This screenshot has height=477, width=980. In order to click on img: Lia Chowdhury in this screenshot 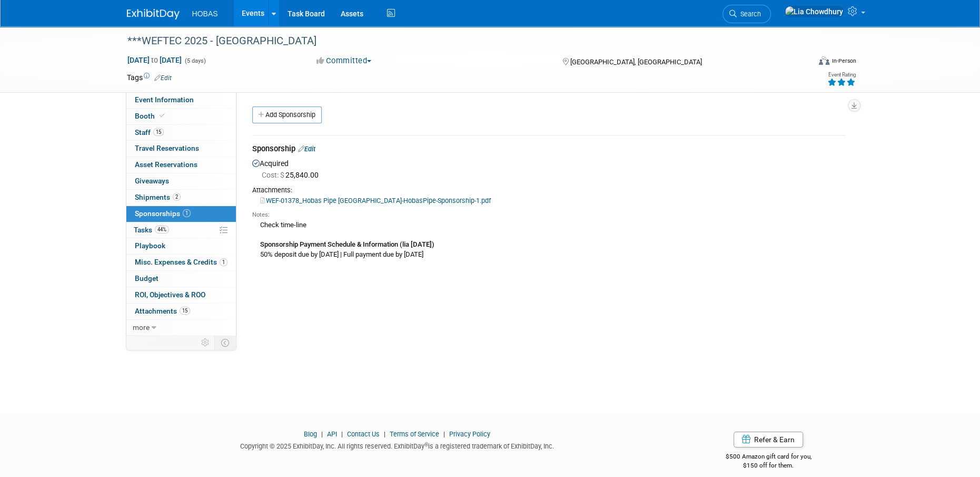, I will do `click(815, 12)`.